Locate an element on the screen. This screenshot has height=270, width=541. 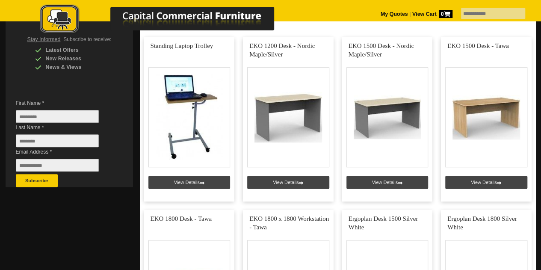
span: Last Name * is located at coordinates (64, 127).